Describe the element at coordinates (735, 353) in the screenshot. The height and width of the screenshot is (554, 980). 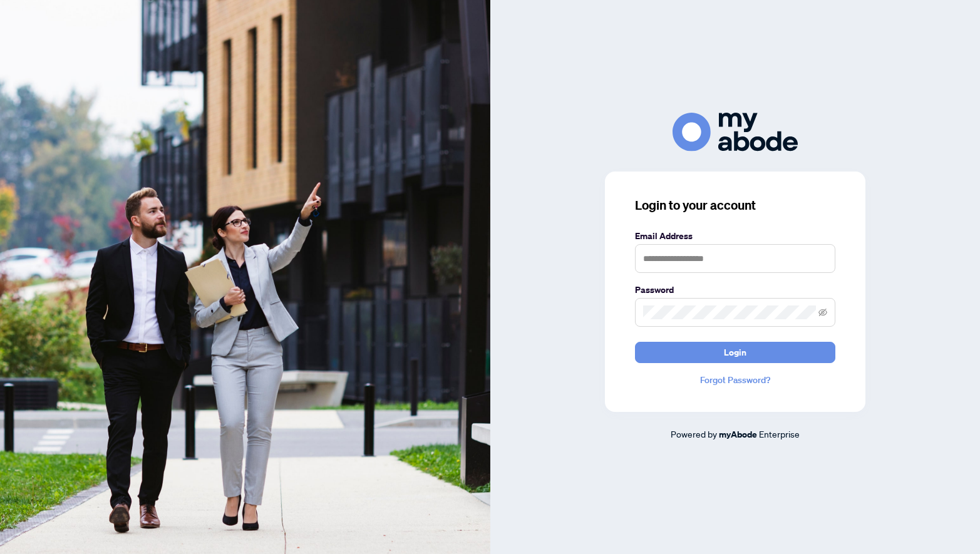
I see `span: Login` at that location.